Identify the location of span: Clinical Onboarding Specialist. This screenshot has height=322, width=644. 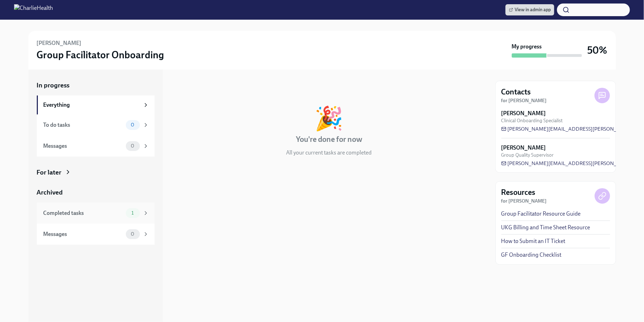
(532, 121).